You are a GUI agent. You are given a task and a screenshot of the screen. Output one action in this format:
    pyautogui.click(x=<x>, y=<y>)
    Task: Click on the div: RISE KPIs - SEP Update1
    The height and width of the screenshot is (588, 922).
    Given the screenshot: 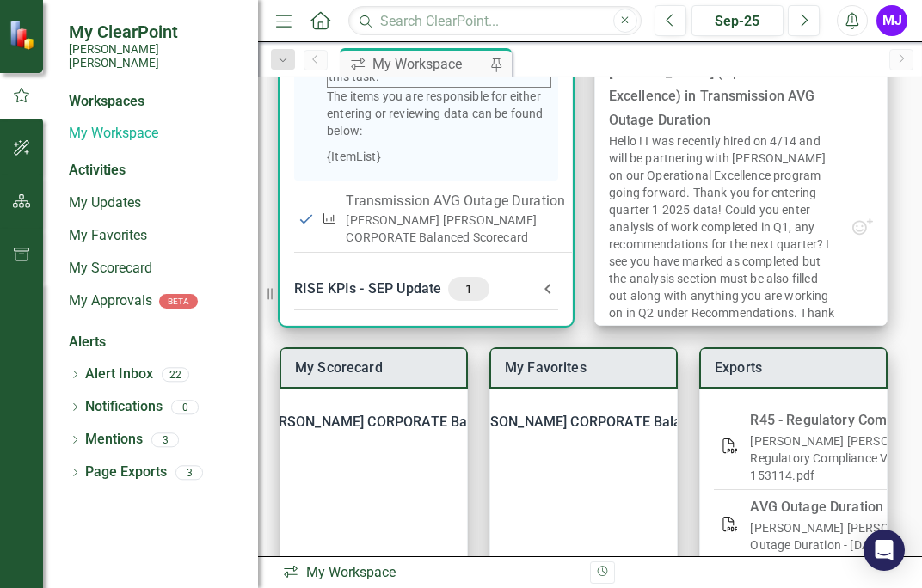 What is the action you would take?
    pyautogui.click(x=426, y=289)
    